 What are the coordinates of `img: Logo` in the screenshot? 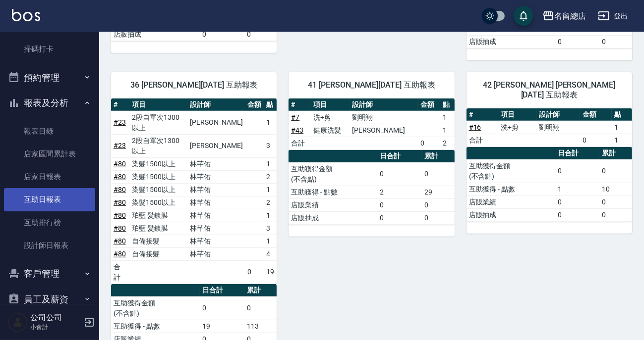 It's located at (26, 15).